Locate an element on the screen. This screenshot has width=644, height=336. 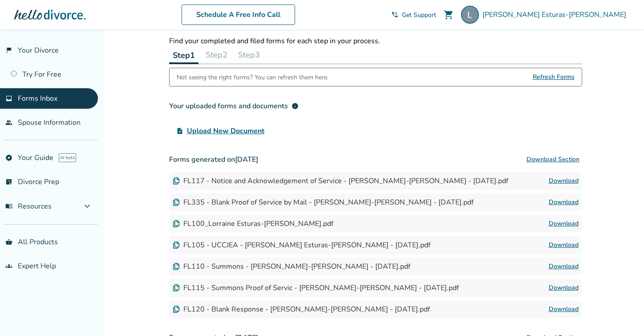
span: Refresh Forms is located at coordinates (554, 77).